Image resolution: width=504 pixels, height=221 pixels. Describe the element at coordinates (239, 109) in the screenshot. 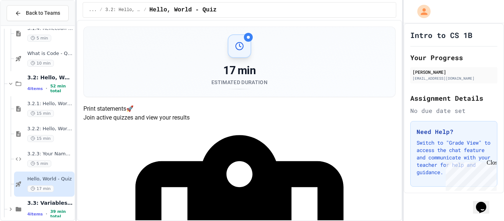

I see `h4: Print statements 🚀` at that location.